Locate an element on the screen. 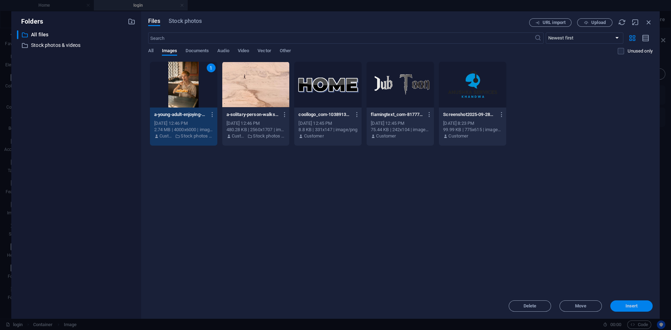 This screenshot has width=671, height=330. span: Stock photos is located at coordinates (185, 21).